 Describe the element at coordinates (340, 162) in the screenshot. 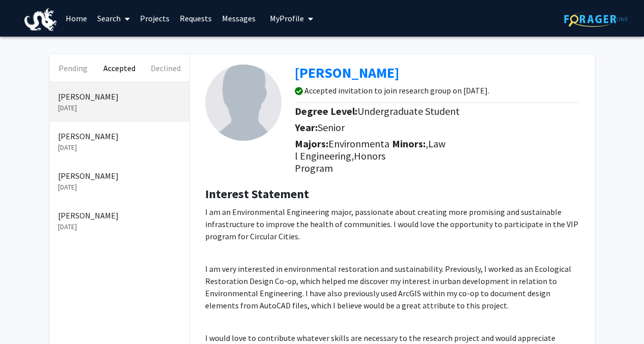

I see `span: Honors Program` at that location.